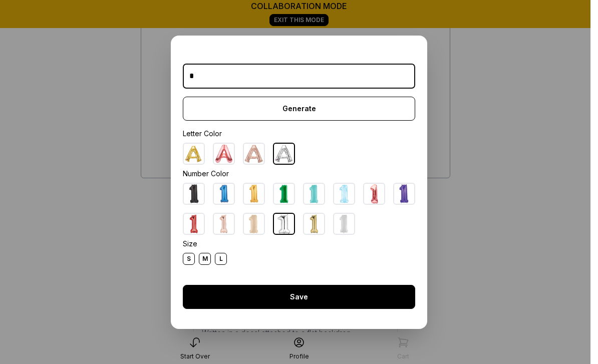 This screenshot has width=598, height=364. I want to click on div: L, so click(221, 259).